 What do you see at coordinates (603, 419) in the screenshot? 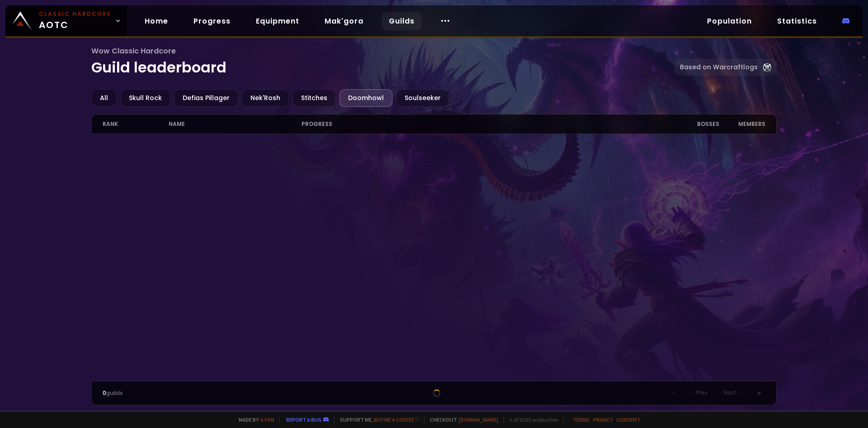
I see `a: Privacy` at bounding box center [603, 419].